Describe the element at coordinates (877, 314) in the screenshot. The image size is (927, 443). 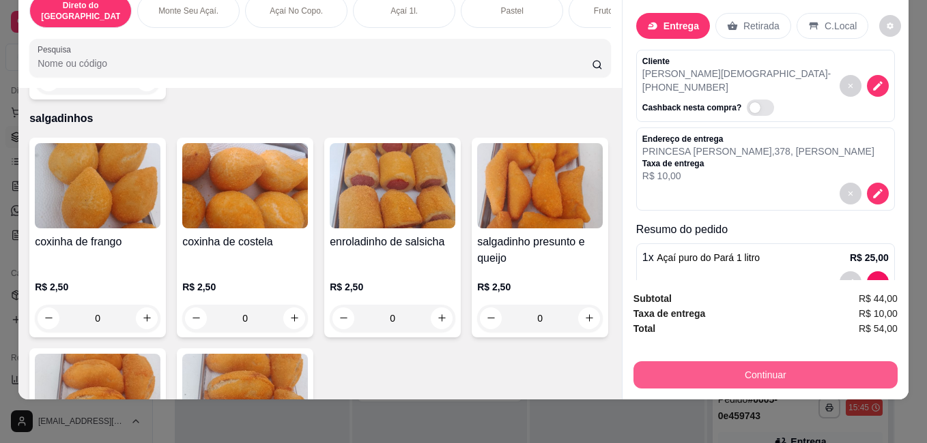
I see `span: R$ 10,00` at that location.